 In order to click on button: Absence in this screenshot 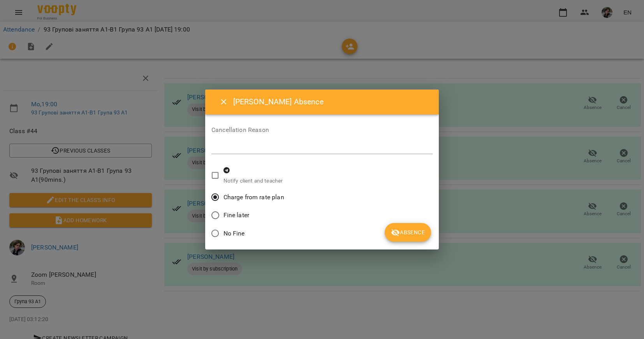, I will do `click(408, 233)`.